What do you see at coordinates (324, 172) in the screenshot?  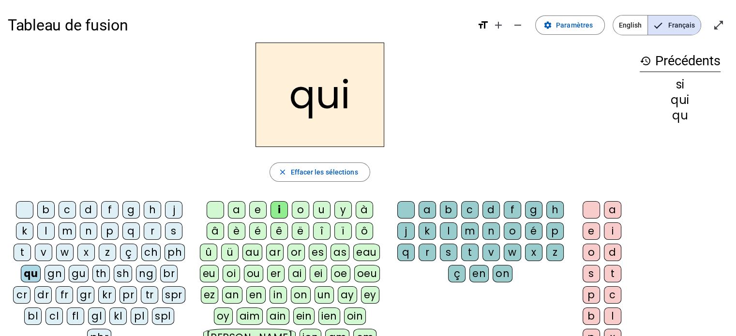 I see `span: Effacer les sélections` at bounding box center [324, 172].